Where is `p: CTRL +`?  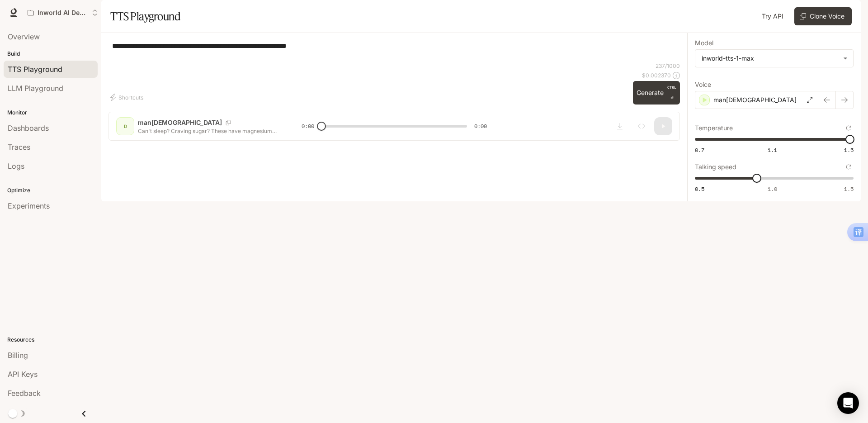
p: CTRL + is located at coordinates (672, 90).